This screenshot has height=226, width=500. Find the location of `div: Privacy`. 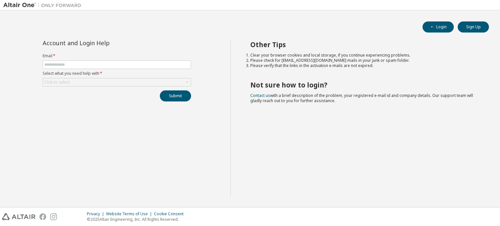

div: Privacy is located at coordinates (96, 214).